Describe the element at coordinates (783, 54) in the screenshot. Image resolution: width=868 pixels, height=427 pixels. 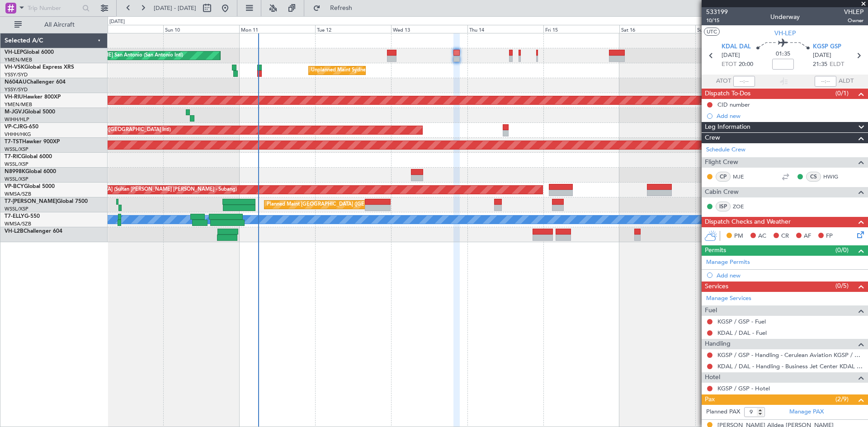
I see `span: 01:35` at that location.